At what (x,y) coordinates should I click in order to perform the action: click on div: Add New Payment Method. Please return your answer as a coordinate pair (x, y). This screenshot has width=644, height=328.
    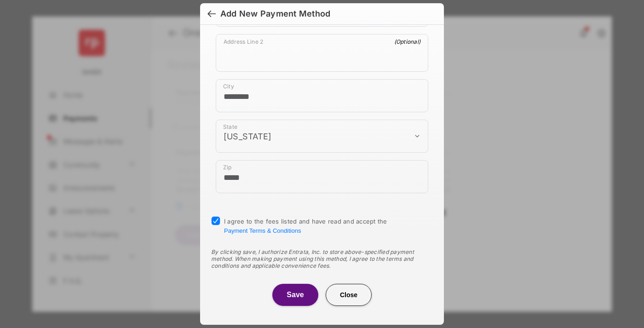
    Looking at the image, I should click on (275, 14).